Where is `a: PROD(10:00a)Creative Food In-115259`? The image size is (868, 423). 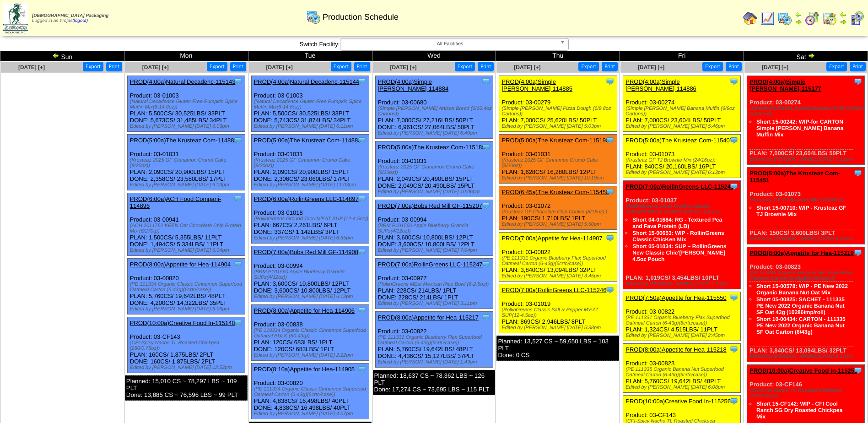 a: PROD(10:00a)Creative Food In-115259 is located at coordinates (804, 370).